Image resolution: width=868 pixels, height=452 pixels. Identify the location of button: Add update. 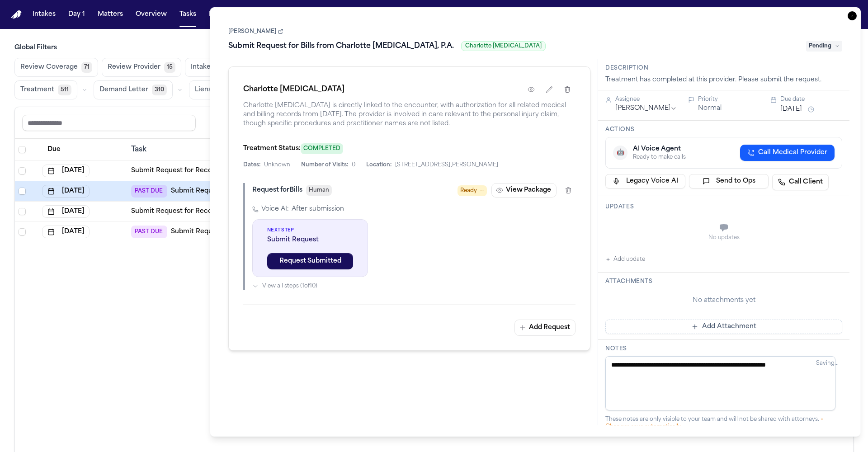
(625, 260).